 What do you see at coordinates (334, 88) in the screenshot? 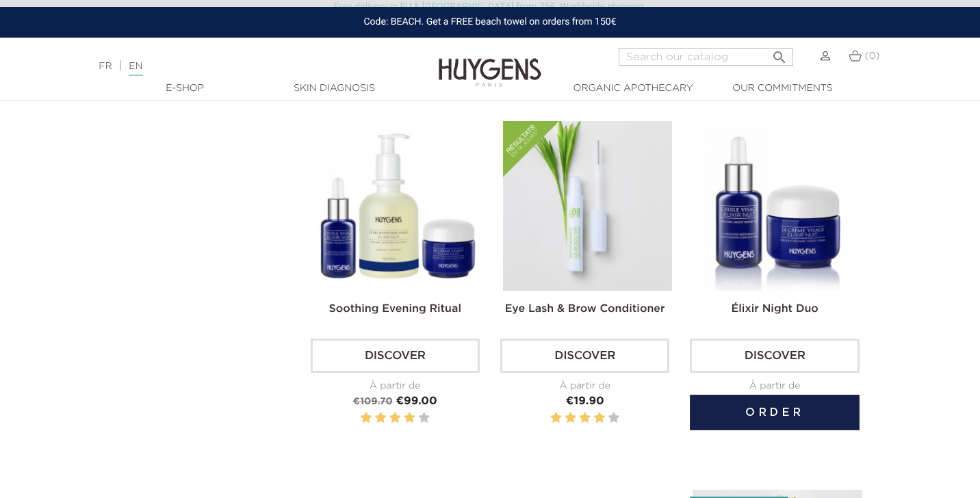
I see `a: Skin Diagnosis` at bounding box center [334, 88].